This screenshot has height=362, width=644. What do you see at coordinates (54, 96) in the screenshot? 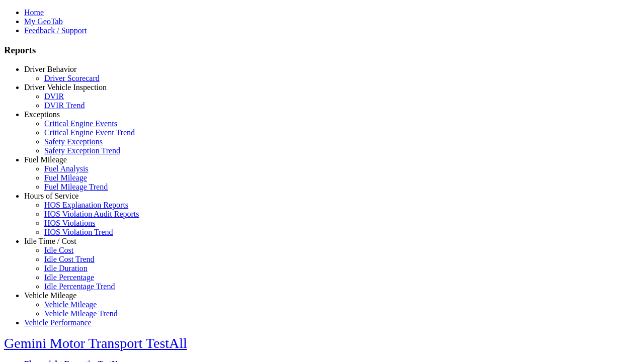
I see `a: DVIR` at bounding box center [54, 96].